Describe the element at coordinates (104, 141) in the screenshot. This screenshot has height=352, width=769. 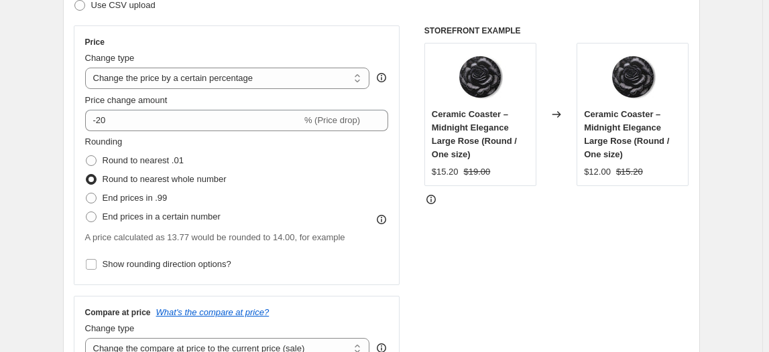
I see `span: Rounding` at that location.